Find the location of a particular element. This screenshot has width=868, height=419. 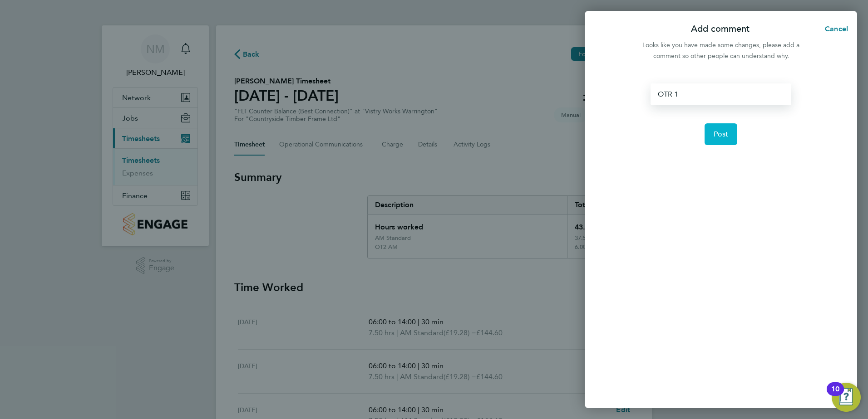

p: Add comment is located at coordinates (720, 29).